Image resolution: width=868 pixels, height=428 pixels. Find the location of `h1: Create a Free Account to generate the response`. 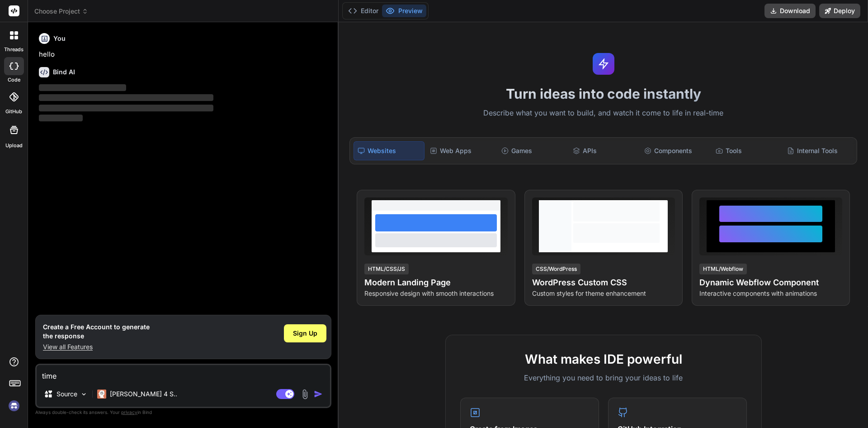

h1: Create a Free Account to generate the response is located at coordinates (97, 331).